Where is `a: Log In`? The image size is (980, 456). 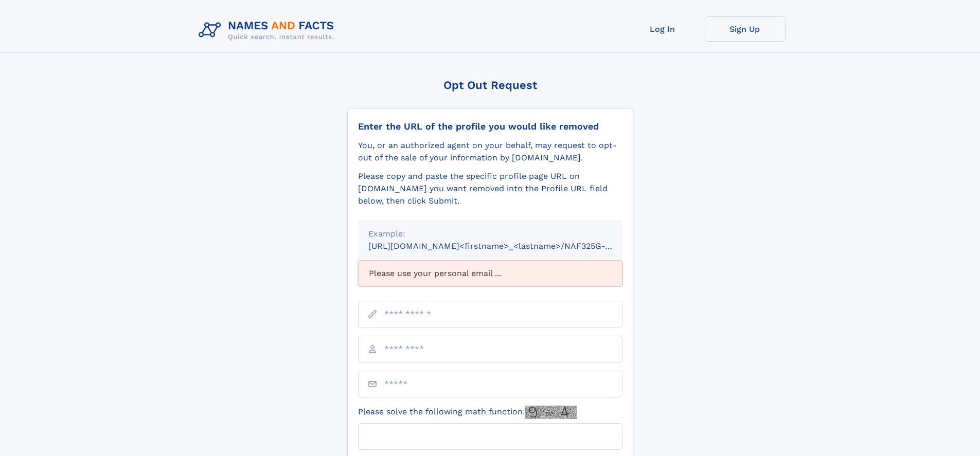 a: Log In is located at coordinates (662, 29).